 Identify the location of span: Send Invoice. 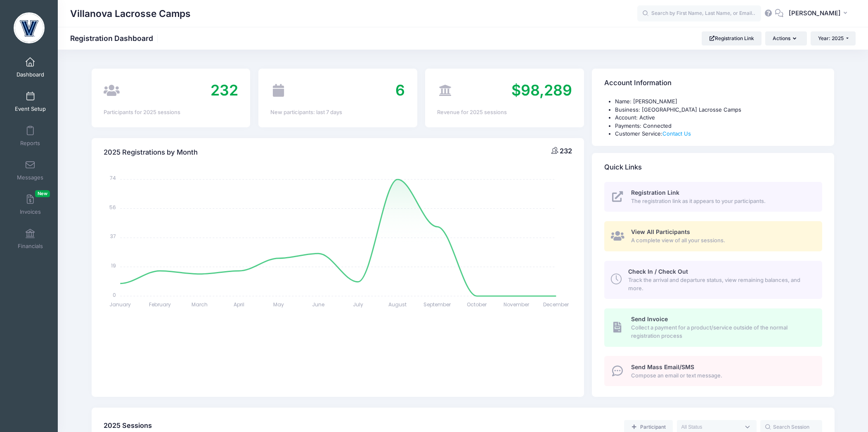
(649, 318).